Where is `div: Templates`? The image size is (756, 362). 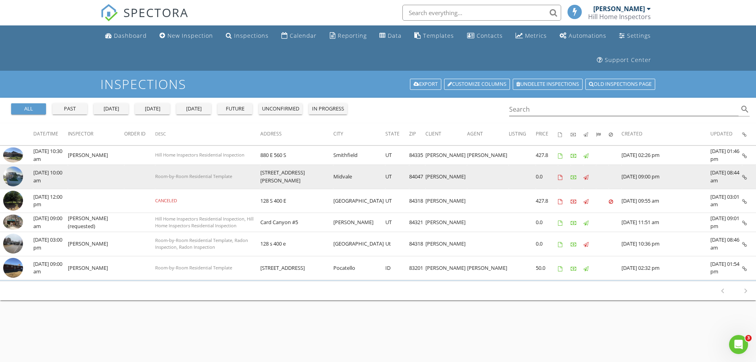
div: Templates is located at coordinates (439, 35).